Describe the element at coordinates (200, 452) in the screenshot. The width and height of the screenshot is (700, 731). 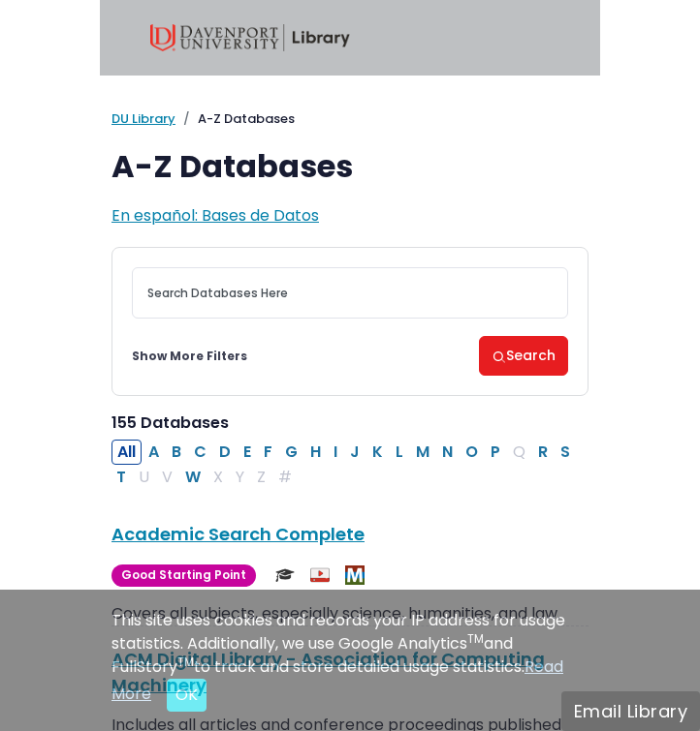
I see `button: Filter Results C` at that location.